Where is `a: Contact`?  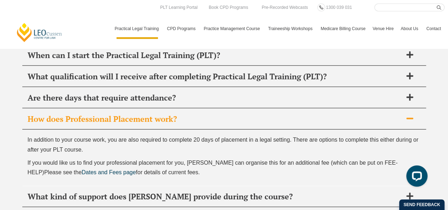 a: Contact is located at coordinates (433, 29).